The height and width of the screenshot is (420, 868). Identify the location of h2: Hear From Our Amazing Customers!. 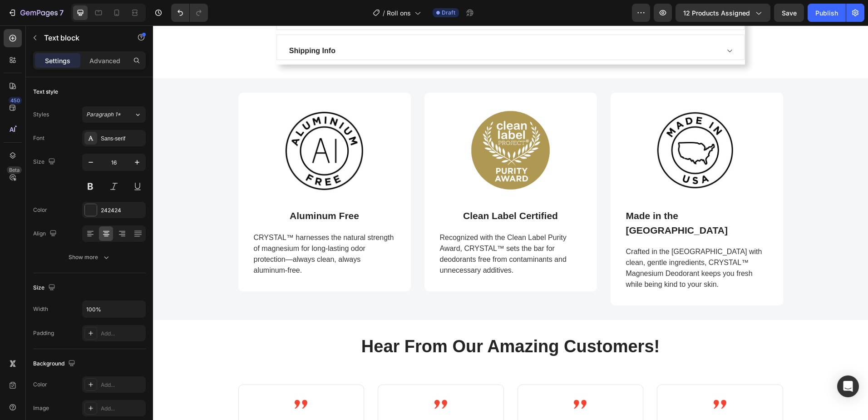
(358, 321).